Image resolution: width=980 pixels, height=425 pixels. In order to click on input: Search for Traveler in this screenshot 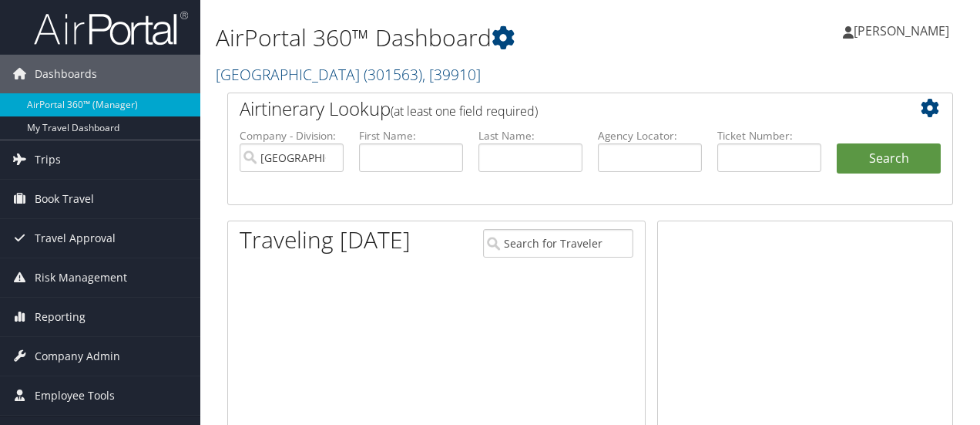, I will do `click(559, 243)`.